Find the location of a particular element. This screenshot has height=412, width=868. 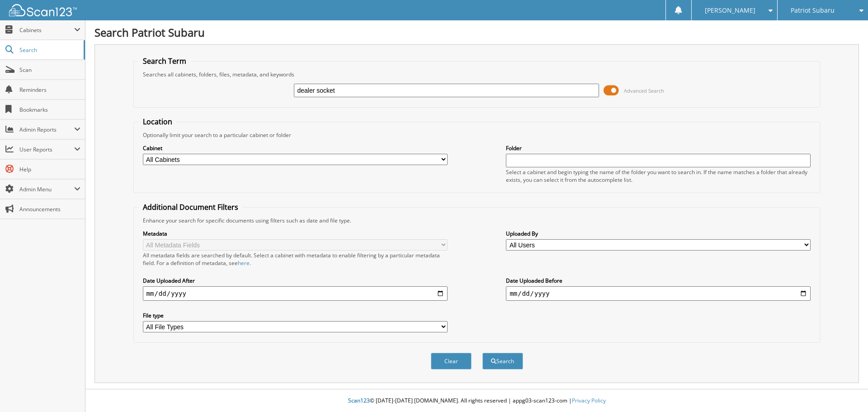

label: Date Uploaded Before is located at coordinates (658, 281).